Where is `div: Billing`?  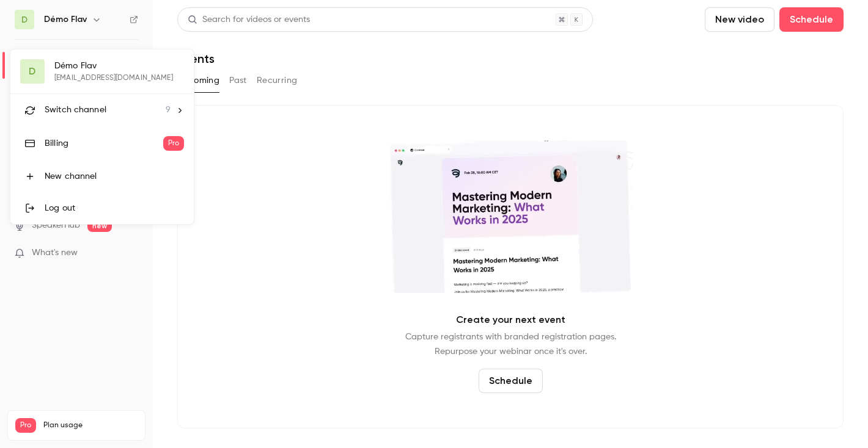
div: Billing is located at coordinates (104, 143).